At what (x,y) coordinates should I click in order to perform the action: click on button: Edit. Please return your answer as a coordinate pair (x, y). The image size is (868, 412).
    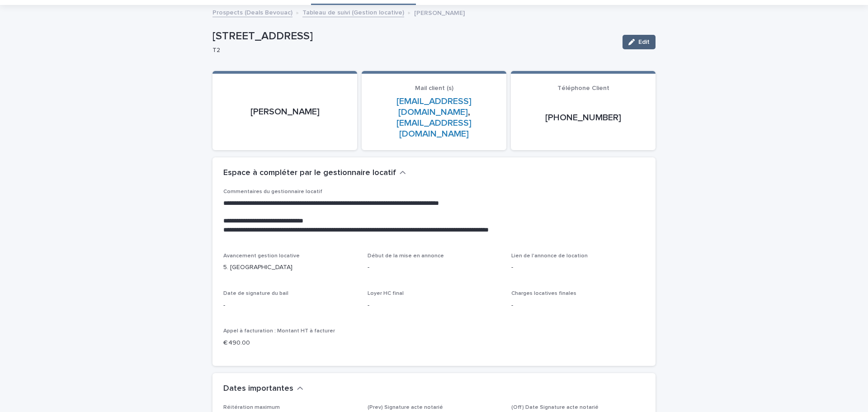
    Looking at the image, I should click on (639, 42).